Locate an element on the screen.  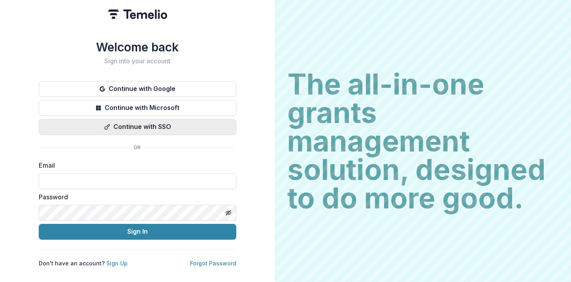
h2: Sign into your account is located at coordinates (138, 61).